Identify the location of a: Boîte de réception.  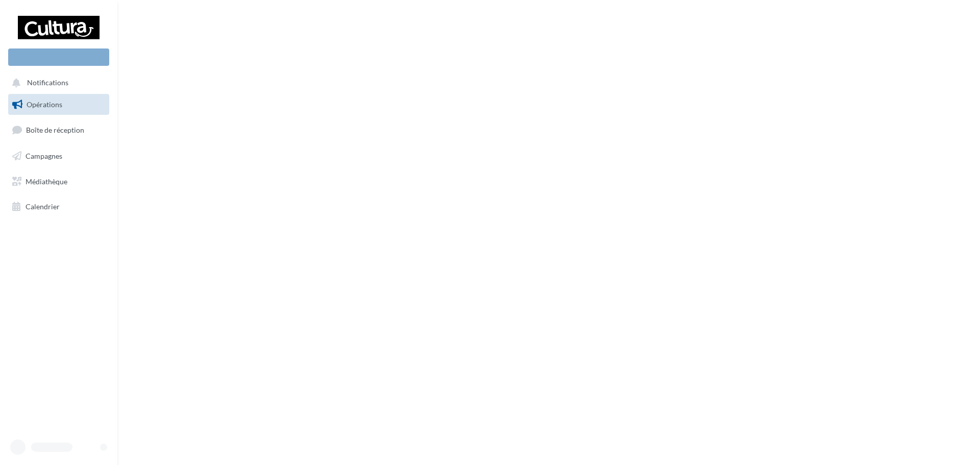
(59, 129).